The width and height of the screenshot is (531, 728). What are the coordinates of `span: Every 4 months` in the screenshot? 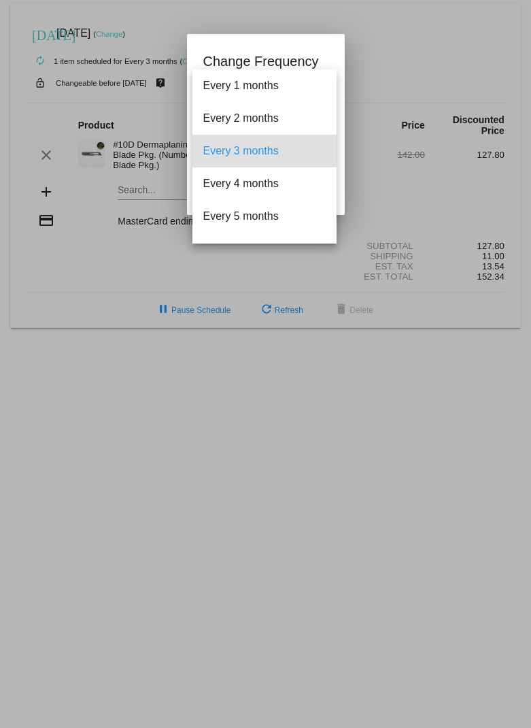 It's located at (265, 184).